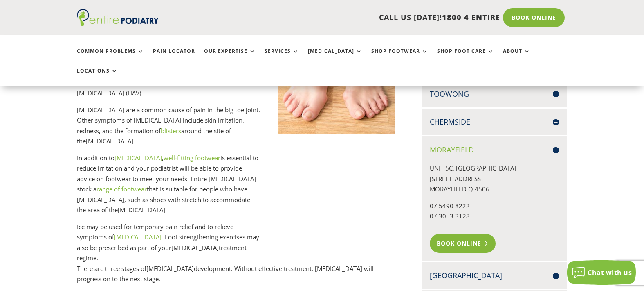 The height and width of the screenshot is (291, 644). What do you see at coordinates (495, 149) in the screenshot?
I see `h4: Morayfield` at bounding box center [495, 149].